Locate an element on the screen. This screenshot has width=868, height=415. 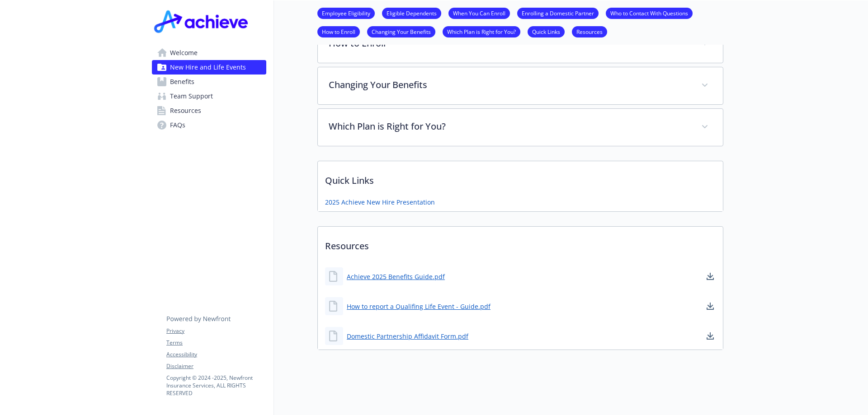
span: New Hire and Life Events is located at coordinates (208, 67).